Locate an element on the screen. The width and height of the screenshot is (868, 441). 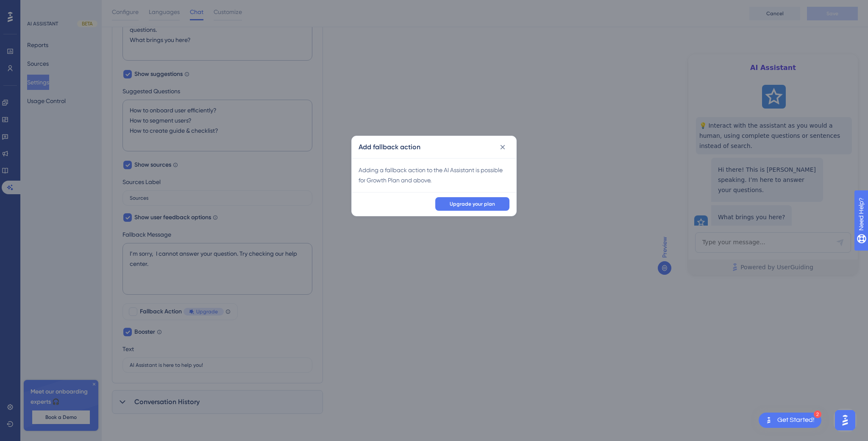
div: Open Get Started! checklist, remaining modules: 2 is located at coordinates (790, 420).